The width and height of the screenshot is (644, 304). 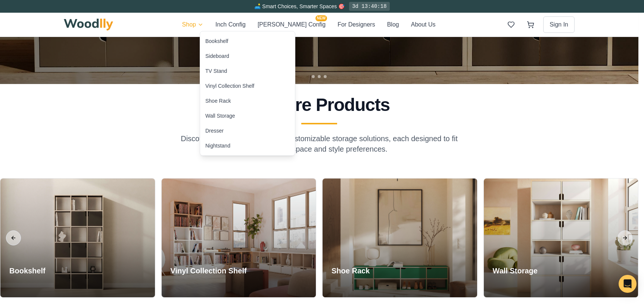 I want to click on div: Wall Storage, so click(x=220, y=116).